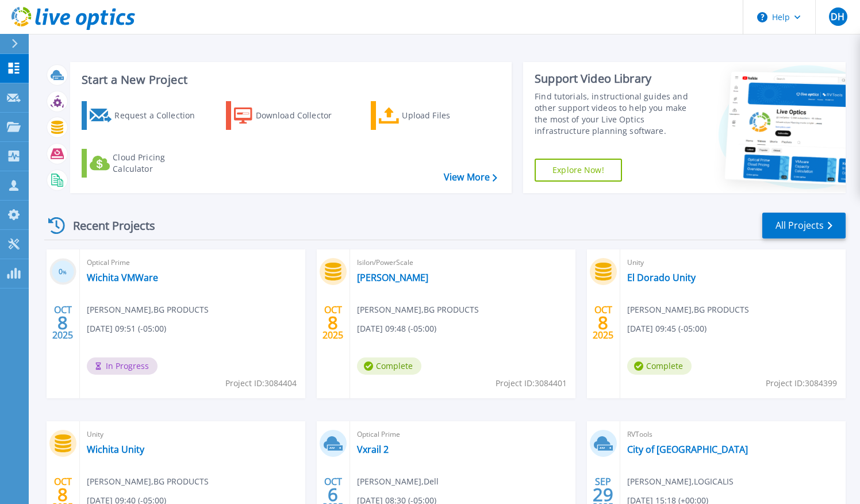 The image size is (860, 504). What do you see at coordinates (261, 384) in the screenshot?
I see `span: Project ID: 3084404` at bounding box center [261, 384].